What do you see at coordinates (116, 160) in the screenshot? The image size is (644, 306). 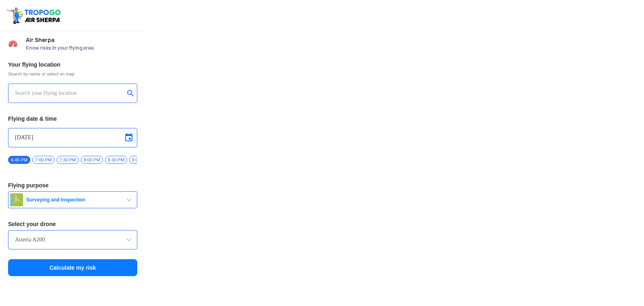 I see `span: 8:30 PM` at bounding box center [116, 160].